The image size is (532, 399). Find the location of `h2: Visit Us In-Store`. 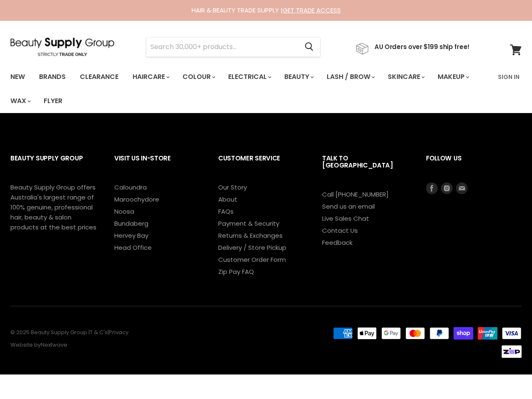

h2: Visit Us In-Store is located at coordinates (158, 165).